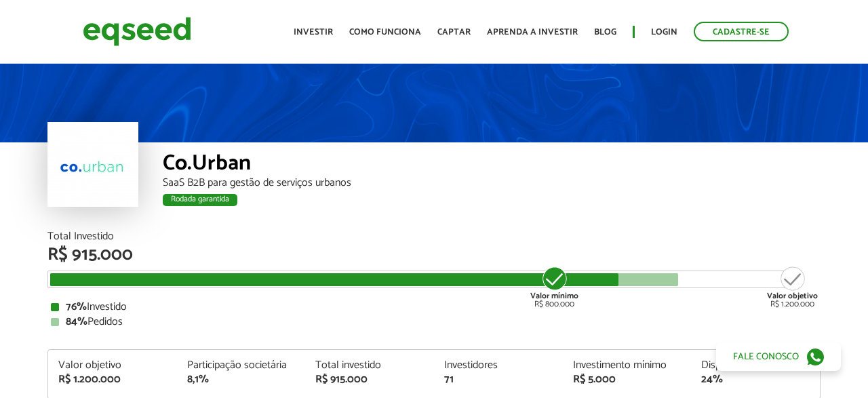 This screenshot has width=868, height=398. What do you see at coordinates (434, 307) in the screenshot?
I see `div: Investido` at bounding box center [434, 307].